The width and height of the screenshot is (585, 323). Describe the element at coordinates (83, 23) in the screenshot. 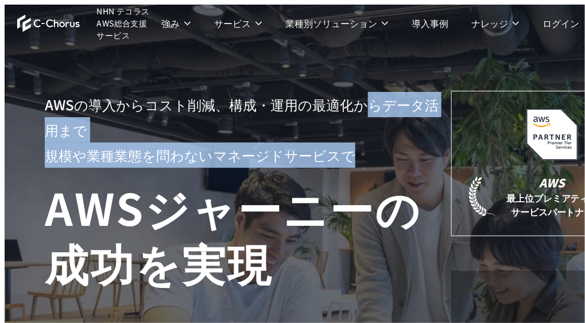

I see `a: AWS総合支援サービス C-Chorus NHN テコラスAWS総合支援サービス` at that location.